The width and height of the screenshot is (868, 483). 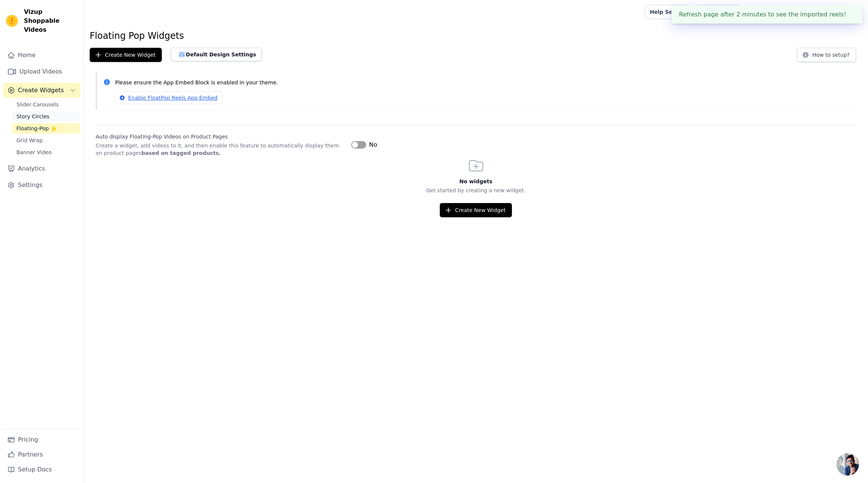 I want to click on button: How to setup?, so click(x=827, y=55).